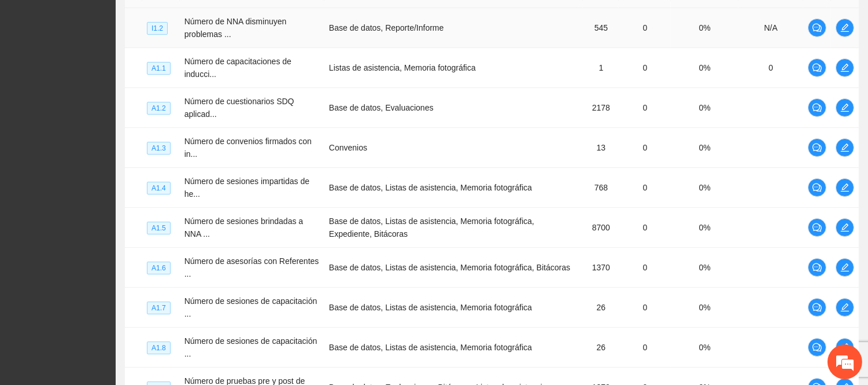 The width and height of the screenshot is (868, 385). I want to click on span: Número de convenios firmados con in..., so click(248, 148).